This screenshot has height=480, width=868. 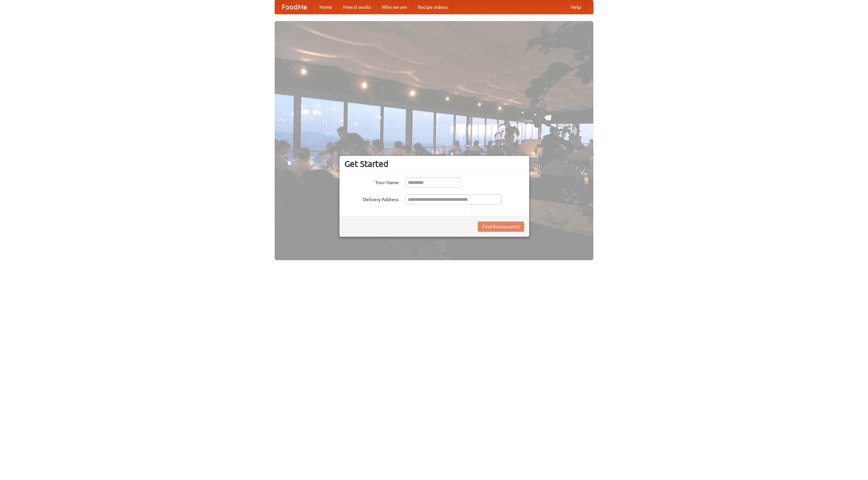 What do you see at coordinates (372, 198) in the screenshot?
I see `label: Delivery Address` at bounding box center [372, 198].